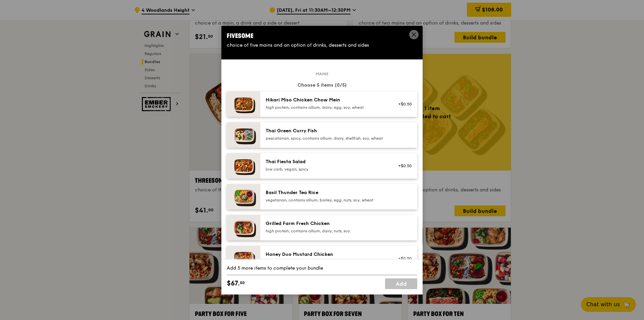 This screenshot has height=320, width=644. Describe the element at coordinates (243, 166) in the screenshot. I see `img: daily_normal_Thai_Fiesta_Salad__Horizontal_.jpg` at that location.